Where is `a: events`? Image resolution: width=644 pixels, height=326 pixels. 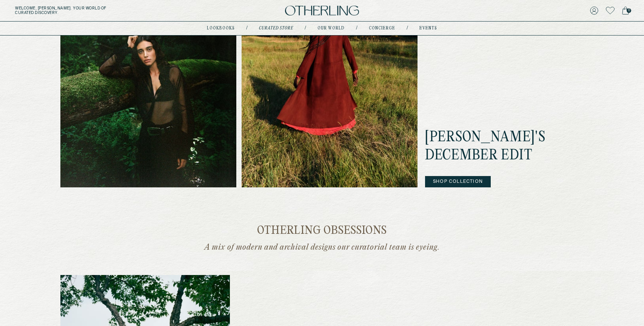
a: events is located at coordinates (428, 28).